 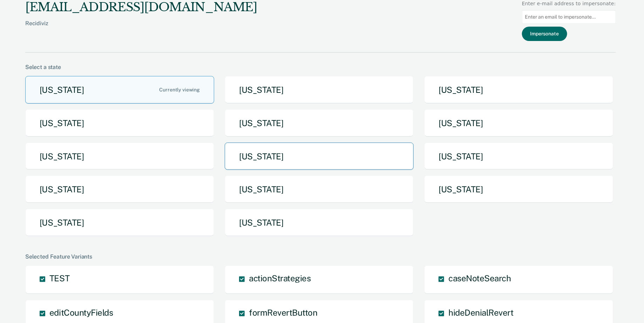 What do you see at coordinates (59, 278) in the screenshot?
I see `span: TEST` at bounding box center [59, 278].